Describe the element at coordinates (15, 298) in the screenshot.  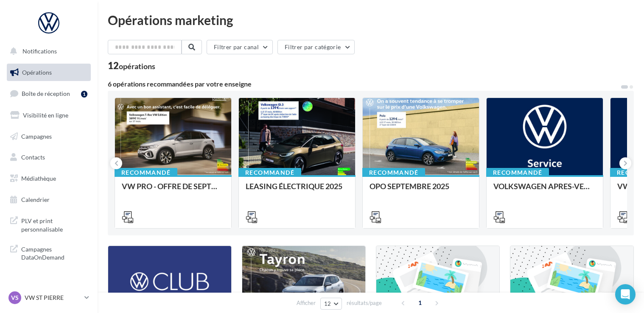
I see `span: VS` at that location.